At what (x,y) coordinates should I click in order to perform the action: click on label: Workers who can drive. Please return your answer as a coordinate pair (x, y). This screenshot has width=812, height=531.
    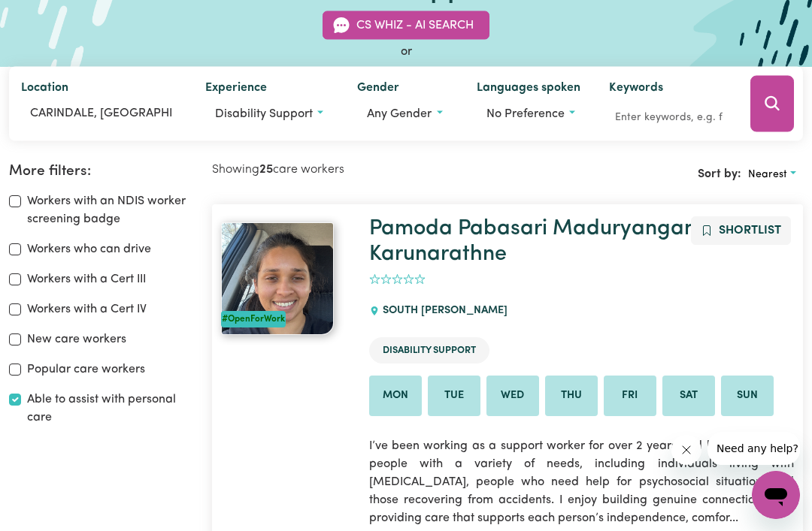
    Looking at the image, I should click on (89, 250).